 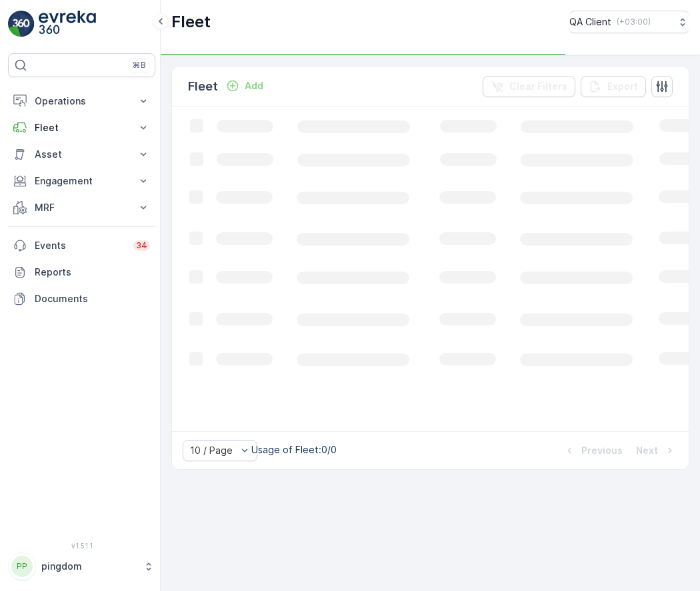 I want to click on button: Operations, so click(x=81, y=101).